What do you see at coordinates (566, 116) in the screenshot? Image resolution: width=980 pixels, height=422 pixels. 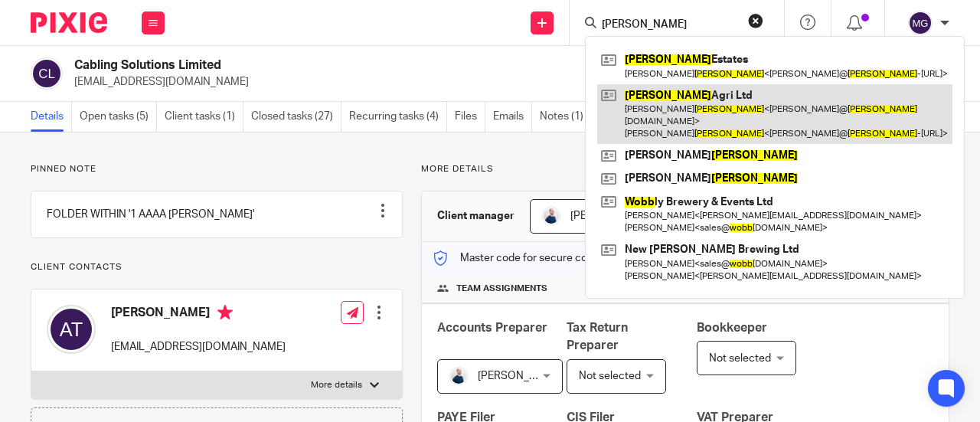 I see `a: Notes (1)` at bounding box center [566, 116].